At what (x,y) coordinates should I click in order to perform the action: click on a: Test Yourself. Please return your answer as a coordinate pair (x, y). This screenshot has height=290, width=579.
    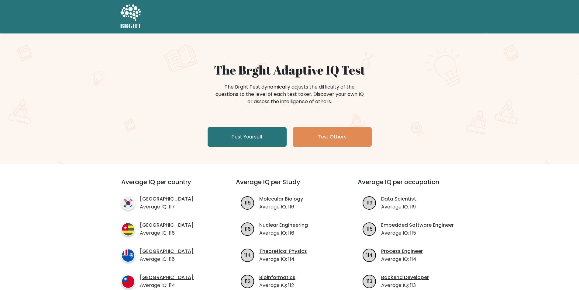
    Looking at the image, I should click on (247, 137).